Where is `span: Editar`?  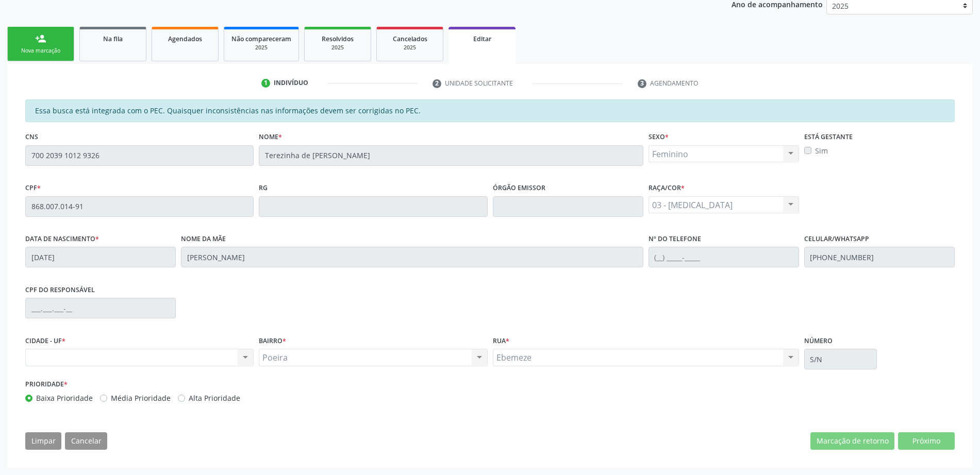 span: Editar is located at coordinates (482, 39).